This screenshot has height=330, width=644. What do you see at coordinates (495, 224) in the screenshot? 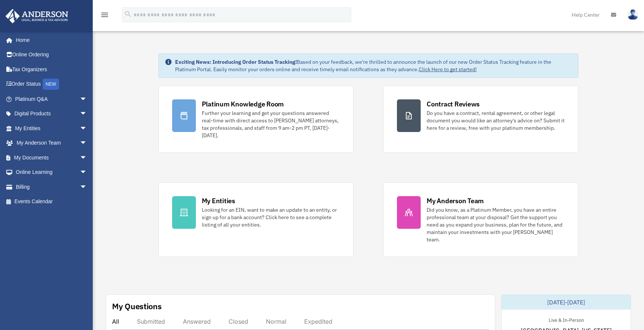
I see `div: Did you know, as a Platinum Member, you have an entire professional team at your disposal? Get th...` at bounding box center [495, 224].